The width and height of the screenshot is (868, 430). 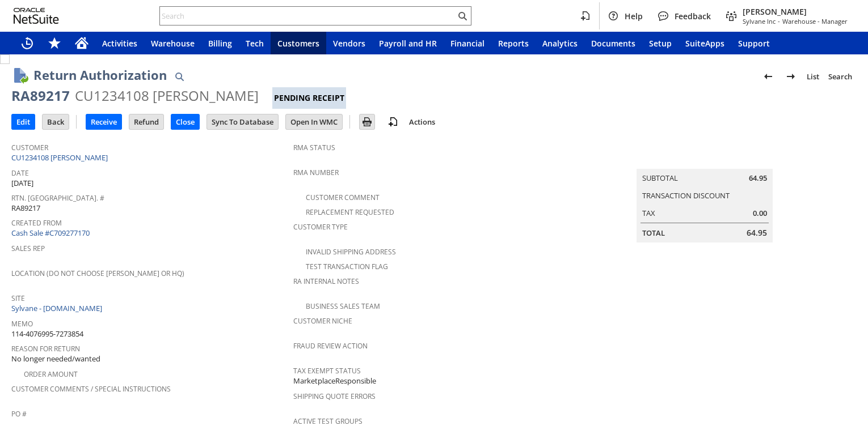 I want to click on img: Previous, so click(x=768, y=77).